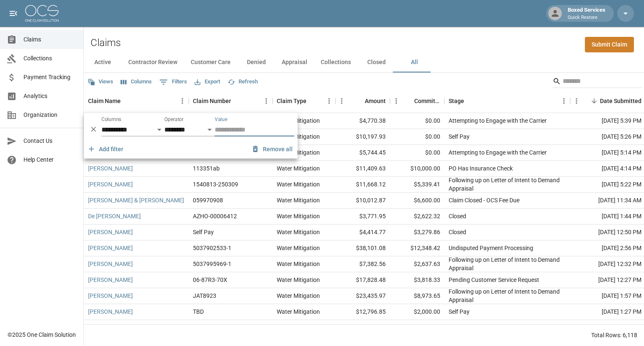  I want to click on div: 113351ab, so click(206, 168).